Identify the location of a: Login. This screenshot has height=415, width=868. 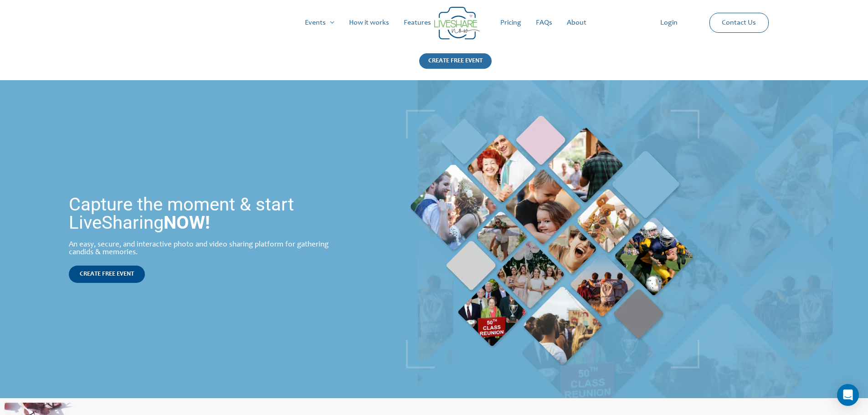
(669, 23).